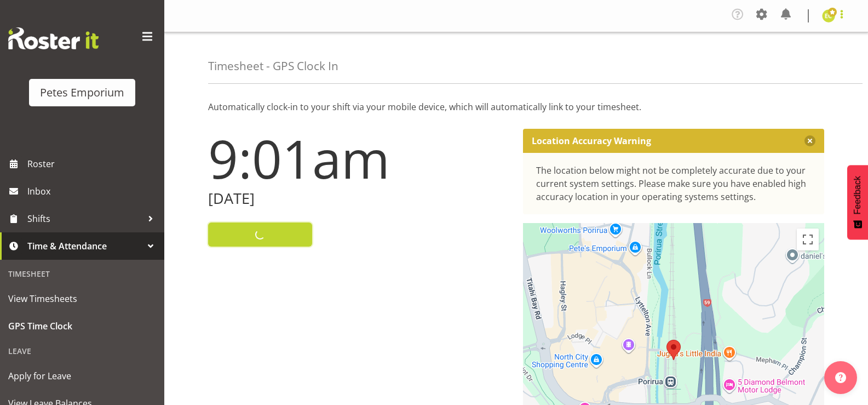 The width and height of the screenshot is (868, 405). I want to click on span: Apply for Leave, so click(82, 376).